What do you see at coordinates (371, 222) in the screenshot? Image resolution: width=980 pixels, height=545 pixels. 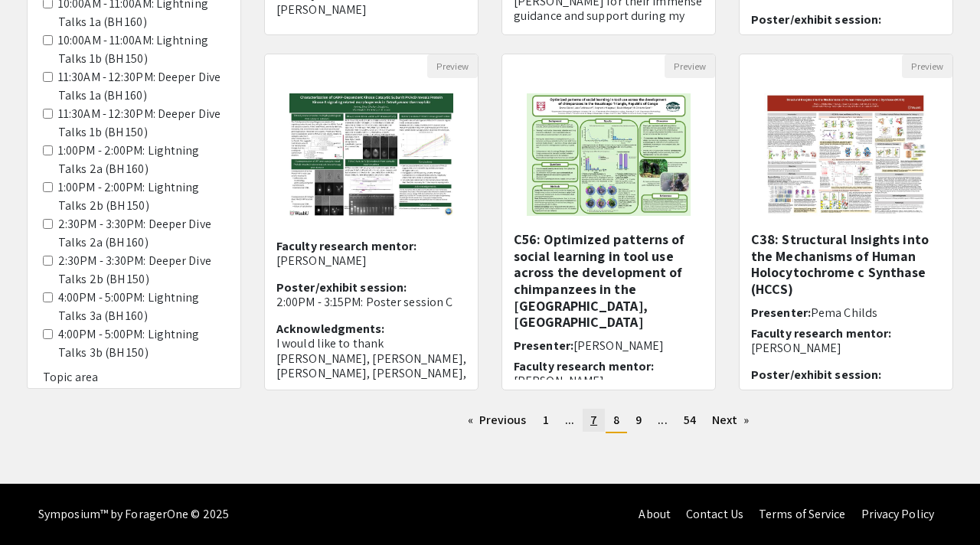 I see `div: Open Presentation <p>C47: Characterization of cAMP-Dependent Kinase Catalytic Subunit PKAcD revea...` at bounding box center [371, 222].